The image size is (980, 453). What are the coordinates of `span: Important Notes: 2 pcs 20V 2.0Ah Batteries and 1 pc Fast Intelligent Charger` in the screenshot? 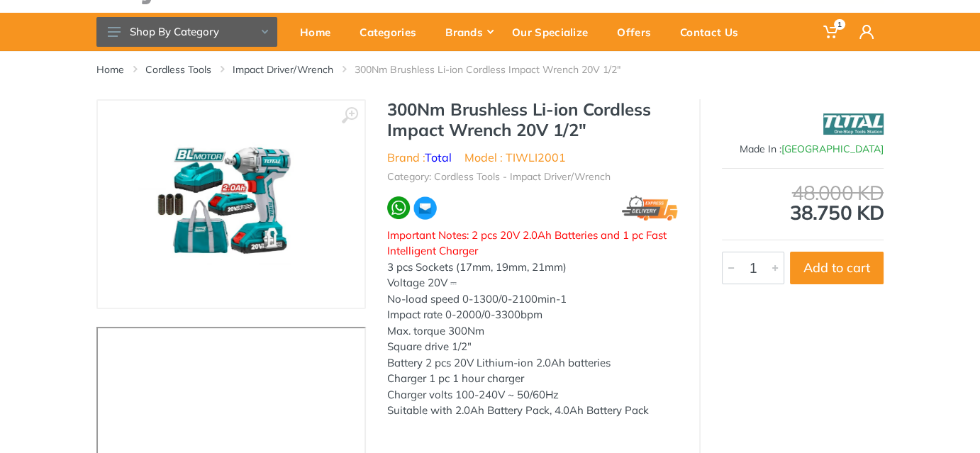 It's located at (527, 243).